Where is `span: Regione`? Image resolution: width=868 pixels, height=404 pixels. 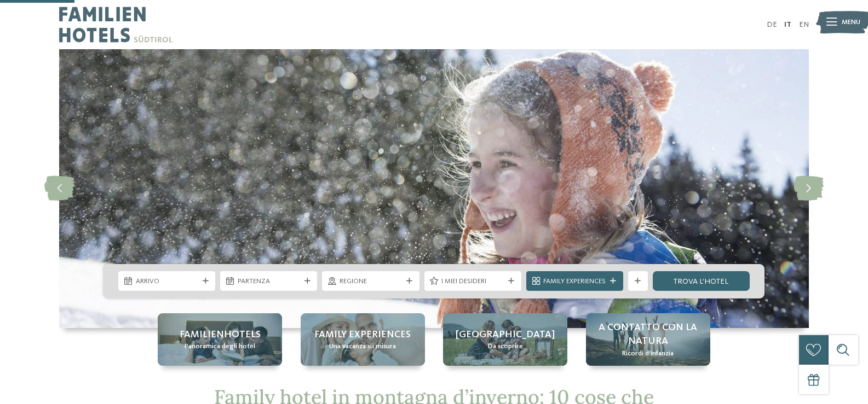
span: Regione is located at coordinates (370, 282).